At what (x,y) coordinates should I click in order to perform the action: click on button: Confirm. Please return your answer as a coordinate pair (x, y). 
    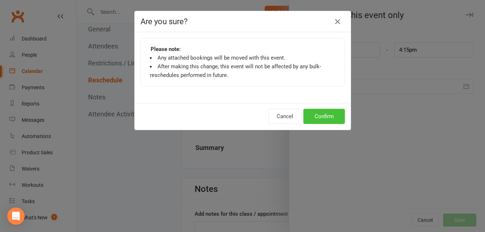
    Looking at the image, I should click on (324, 116).